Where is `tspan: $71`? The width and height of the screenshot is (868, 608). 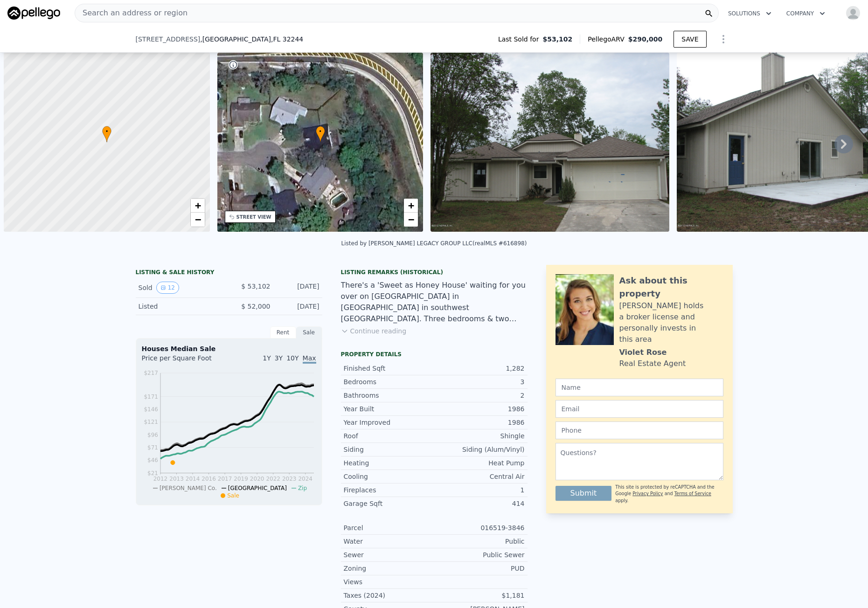
tspan: $71 is located at coordinates (152, 448).